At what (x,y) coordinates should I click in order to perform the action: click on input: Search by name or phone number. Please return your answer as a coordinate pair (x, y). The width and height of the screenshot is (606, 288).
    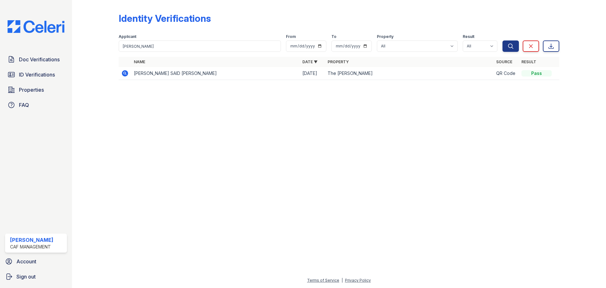
    Looking at the image, I should click on (200, 46).